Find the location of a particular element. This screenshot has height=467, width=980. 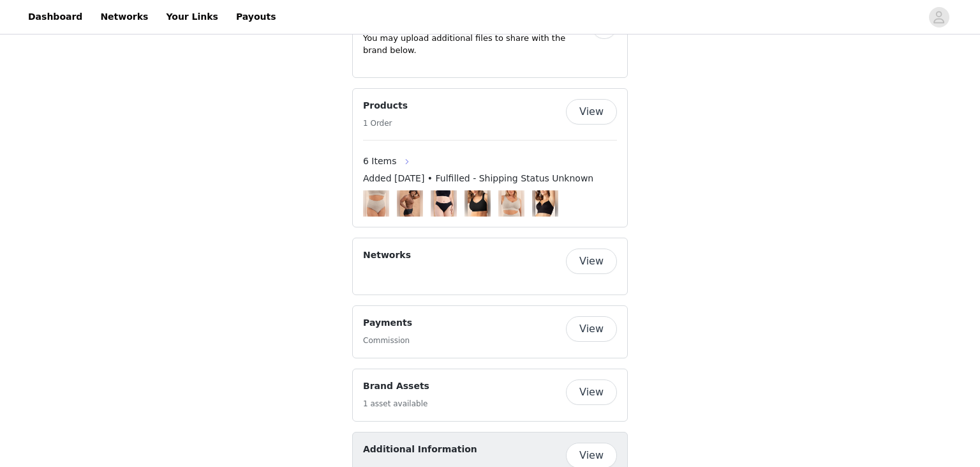

img: Truekind® Comfort Cotton Smoothing Panty is located at coordinates (376, 203).